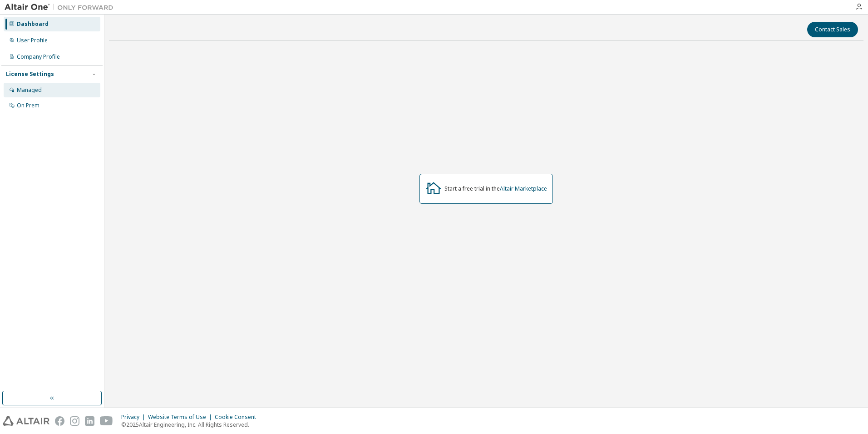  Describe the element at coordinates (191, 424) in the screenshot. I see `p: © 2025 Altair Engineering, Inc. All Rights Reserved.` at that location.